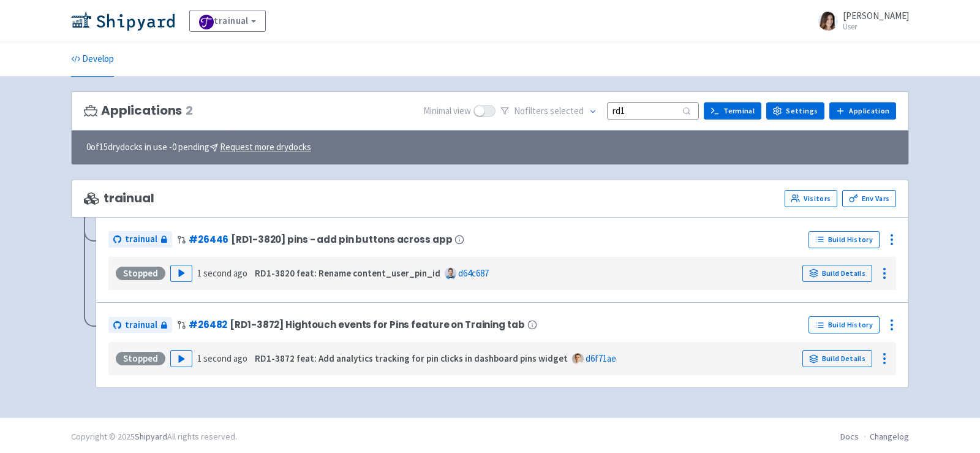 The image size is (980, 453). I want to click on u: Request more drydocks, so click(265, 147).